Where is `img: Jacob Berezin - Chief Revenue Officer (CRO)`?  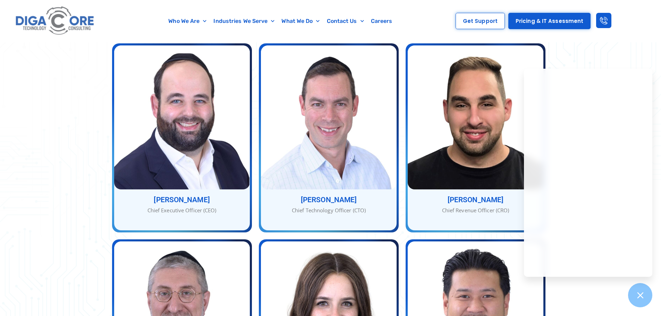
img: Jacob Berezin - Chief Revenue Officer (CRO) is located at coordinates (475, 118).